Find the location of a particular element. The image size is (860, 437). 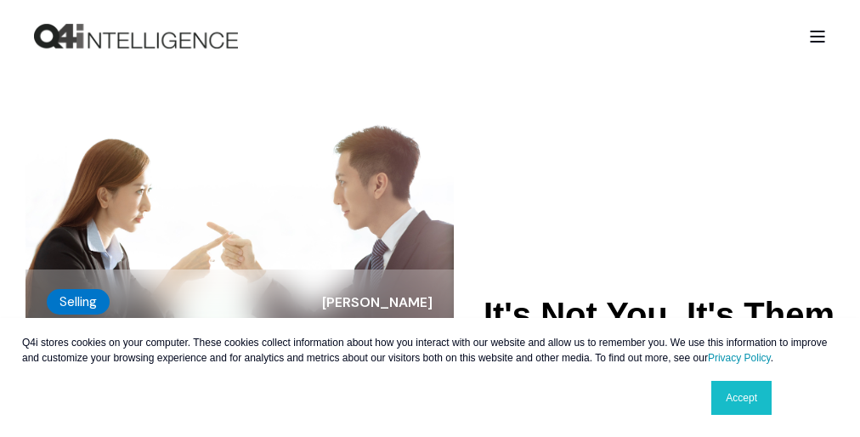

p: Q4i stores cookies on your computer. These cookies collect information about how you interact wit... is located at coordinates (430, 350).